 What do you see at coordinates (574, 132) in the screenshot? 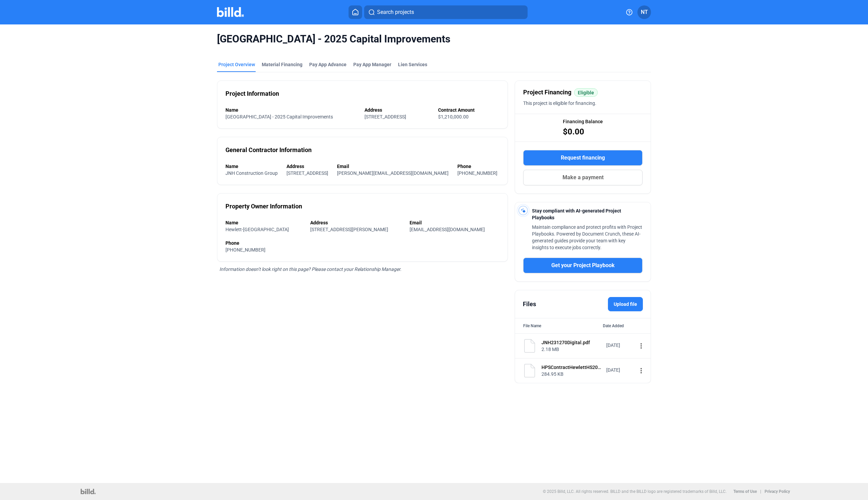
I see `span: $0.00` at bounding box center [574, 132].